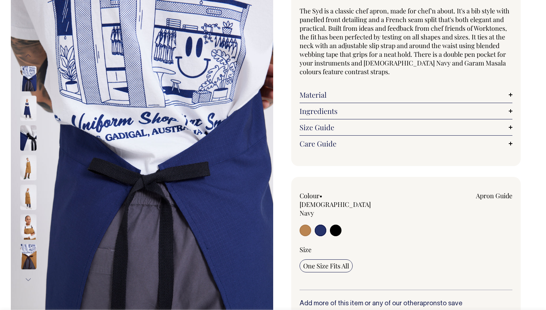 Image resolution: width=546 pixels, height=310 pixels. I want to click on a: Size Guide, so click(407, 127).